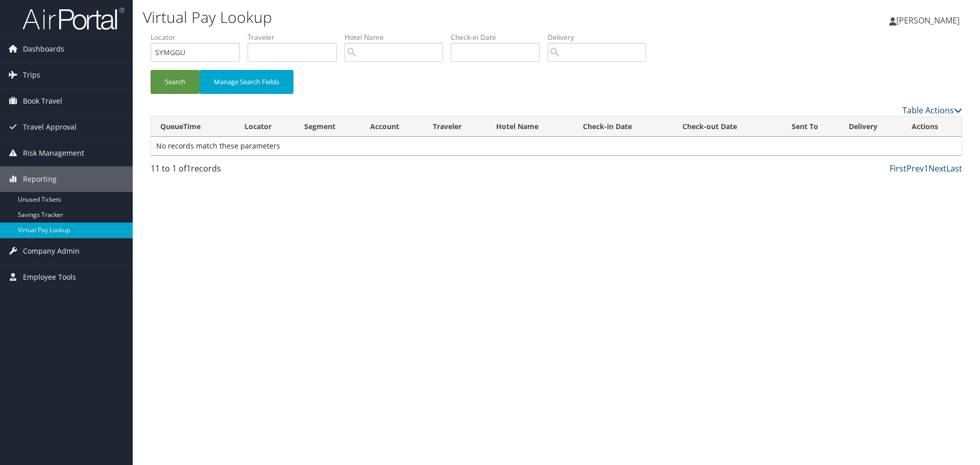 The image size is (980, 465). Describe the element at coordinates (193, 127) in the screenshot. I see `th: QueueTime: activate to sort column ascending` at that location.